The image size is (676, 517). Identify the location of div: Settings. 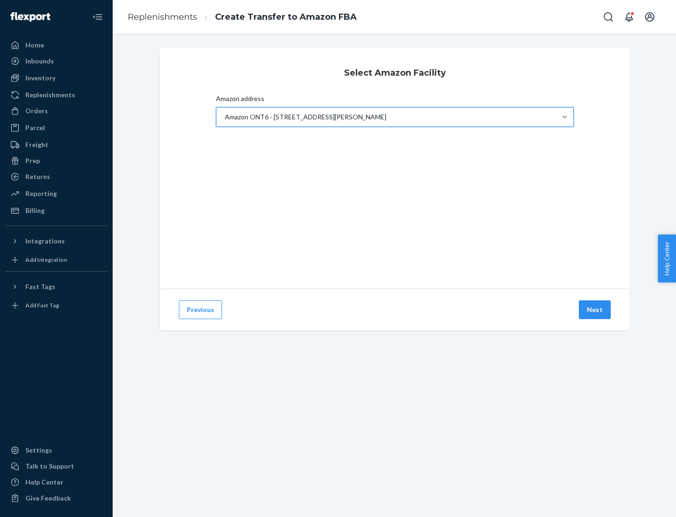
(39, 450).